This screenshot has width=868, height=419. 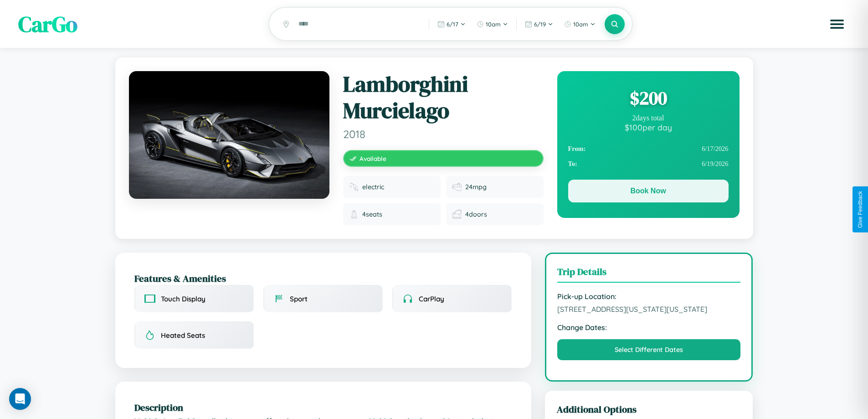 I want to click on button: Open menu, so click(x=837, y=24).